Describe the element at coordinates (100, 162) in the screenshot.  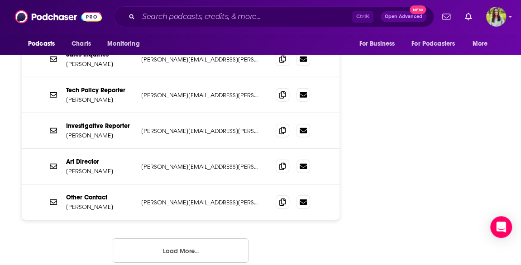
I see `p: Art Director` at that location.